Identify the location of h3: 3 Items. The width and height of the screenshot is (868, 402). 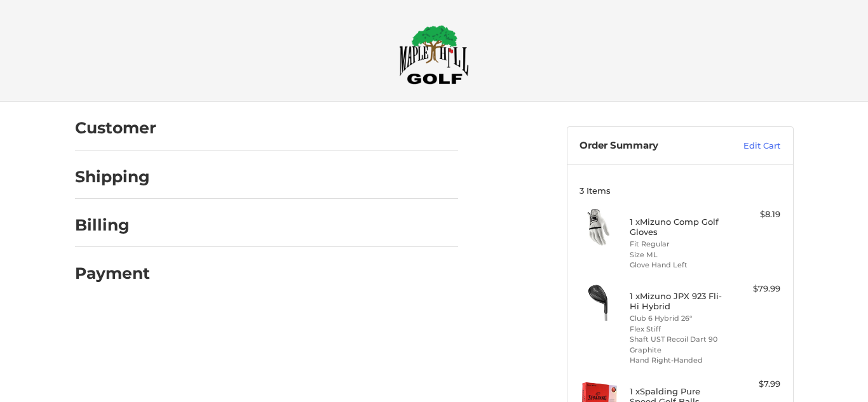
(680, 191).